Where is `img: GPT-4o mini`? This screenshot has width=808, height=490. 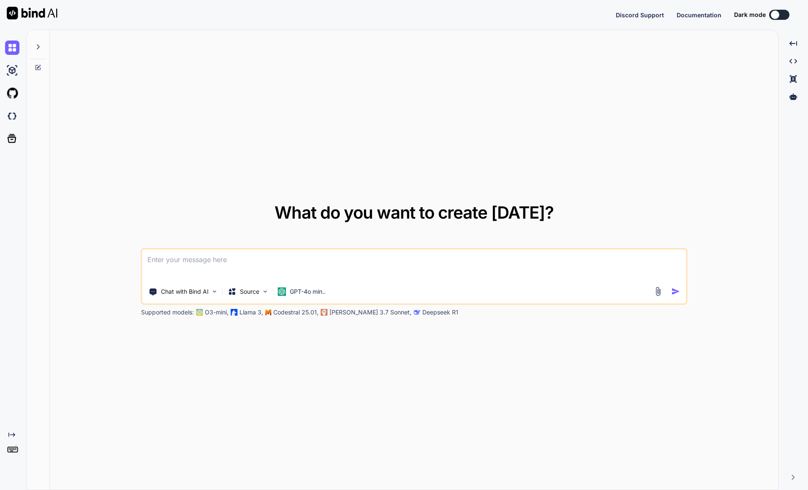
img: GPT-4o mini is located at coordinates (282, 292).